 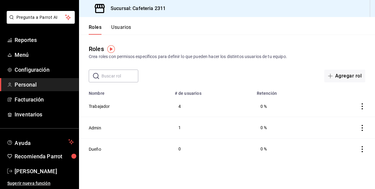 I want to click on span: Menú, so click(x=44, y=55).